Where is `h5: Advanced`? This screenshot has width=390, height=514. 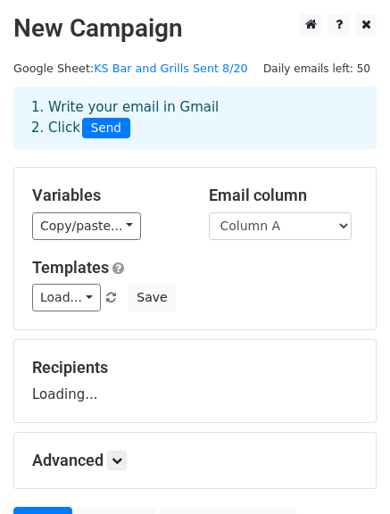 h5: Advanced is located at coordinates (195, 460).